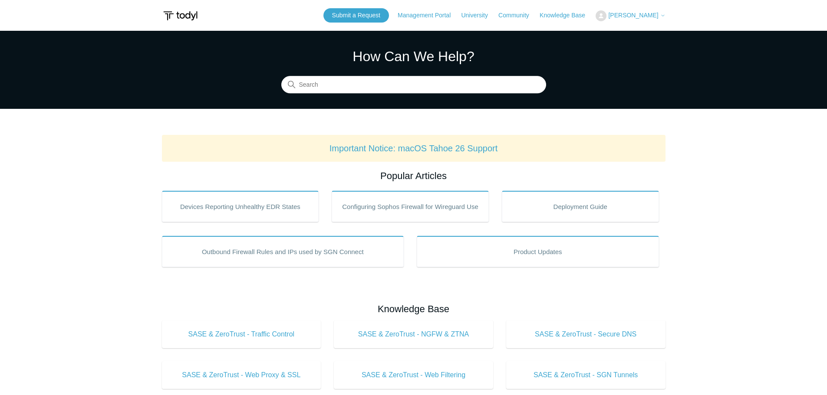 This screenshot has height=395, width=827. Describe the element at coordinates (410, 207) in the screenshot. I see `a: Configuring Sophos Firewall for Wireguard Use` at that location.